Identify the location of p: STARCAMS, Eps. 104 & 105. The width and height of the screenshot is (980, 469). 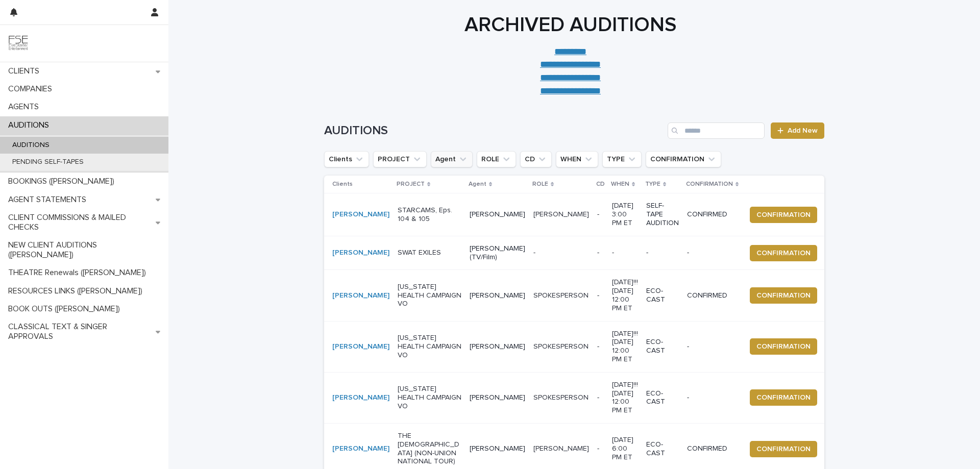
(429, 215).